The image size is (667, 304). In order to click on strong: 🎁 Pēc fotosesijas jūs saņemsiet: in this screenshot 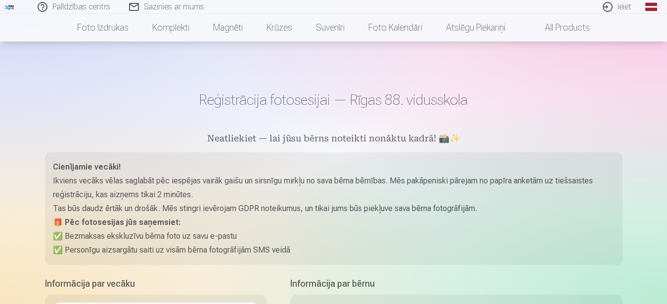, I will do `click(117, 222)`.